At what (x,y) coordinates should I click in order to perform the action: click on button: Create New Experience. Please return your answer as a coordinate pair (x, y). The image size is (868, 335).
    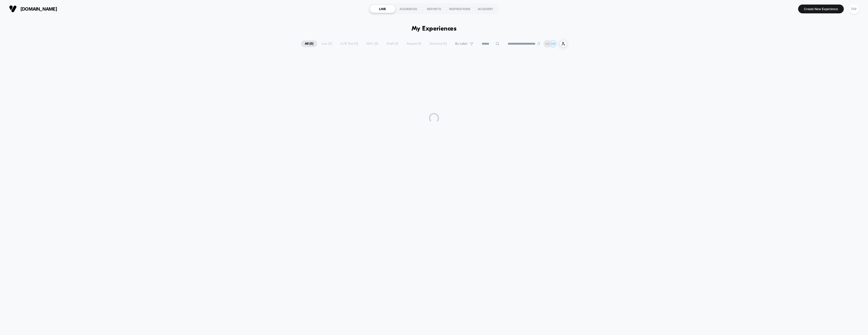
    Looking at the image, I should click on (821, 9).